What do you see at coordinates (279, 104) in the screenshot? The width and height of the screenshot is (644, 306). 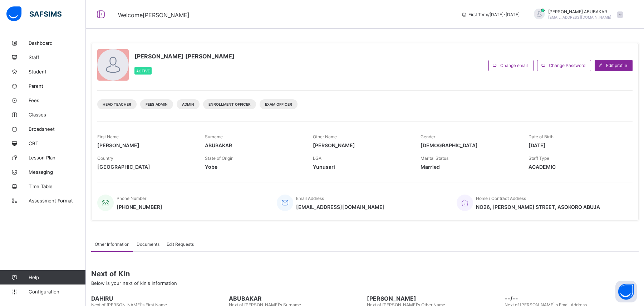 I see `span: Exam officer` at bounding box center [279, 104].